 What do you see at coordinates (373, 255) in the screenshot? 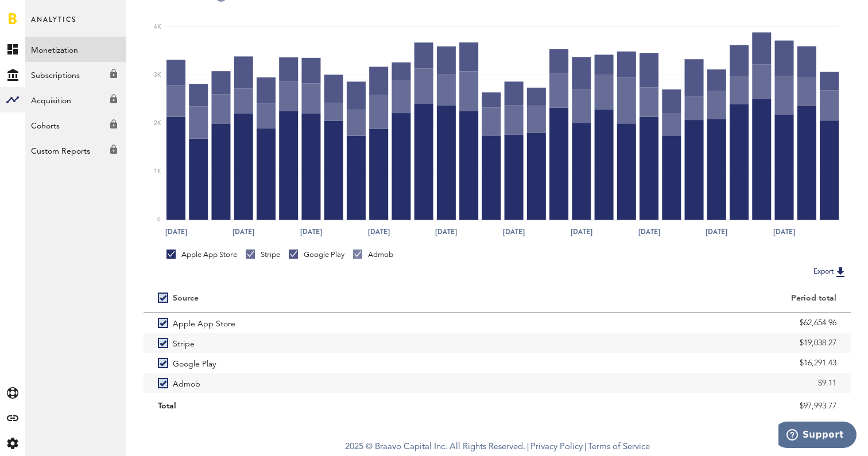
I see `div: Admob` at bounding box center [373, 255].